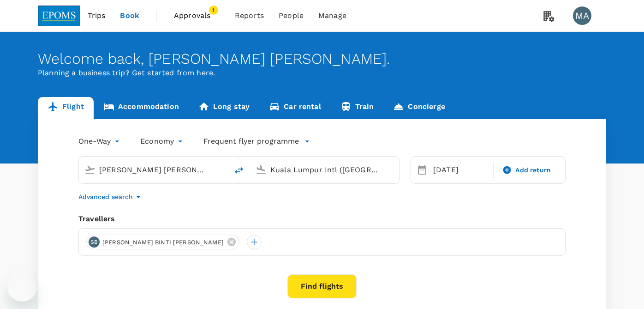  Describe the element at coordinates (325, 169) in the screenshot. I see `input: Going to` at that location.